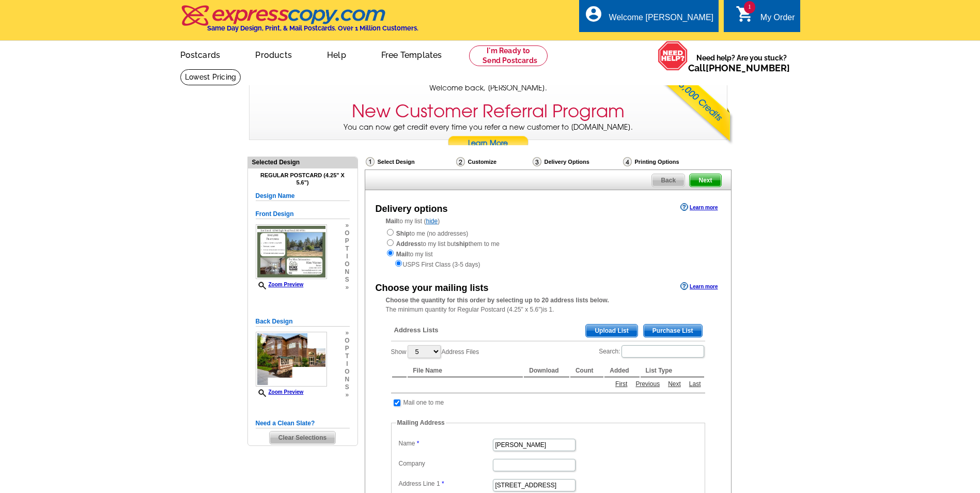  I want to click on a: Same Day Design, Print, & Mail Postcards. Over 1 Million Customers., so click(299, 22).